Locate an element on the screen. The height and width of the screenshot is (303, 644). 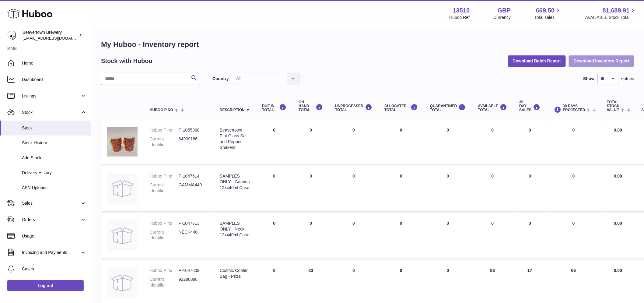
strong: GBP is located at coordinates (504, 11).